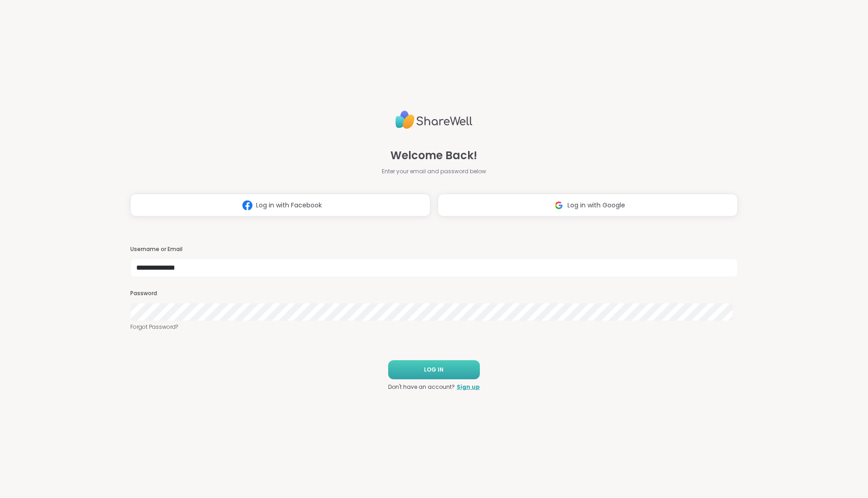  What do you see at coordinates (587, 205) in the screenshot?
I see `button: Log in with Google` at bounding box center [587, 205].